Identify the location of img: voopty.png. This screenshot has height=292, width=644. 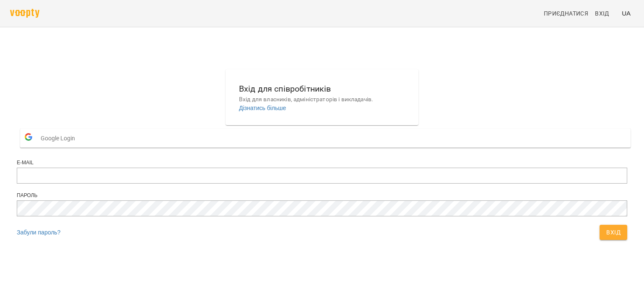
(25, 13).